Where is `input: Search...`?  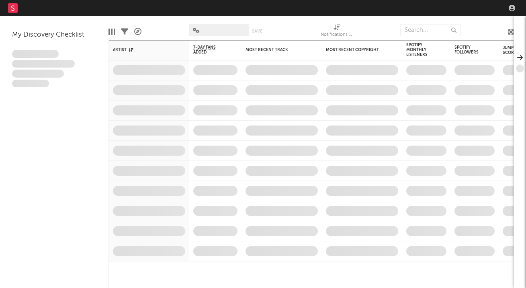 input: Search... is located at coordinates (430, 30).